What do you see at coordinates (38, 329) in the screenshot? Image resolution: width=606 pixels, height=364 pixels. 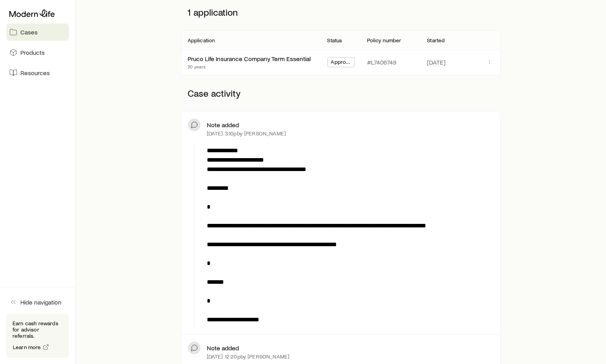 I see `p: Earn cash rewards for advisor referrals.` at bounding box center [38, 329].